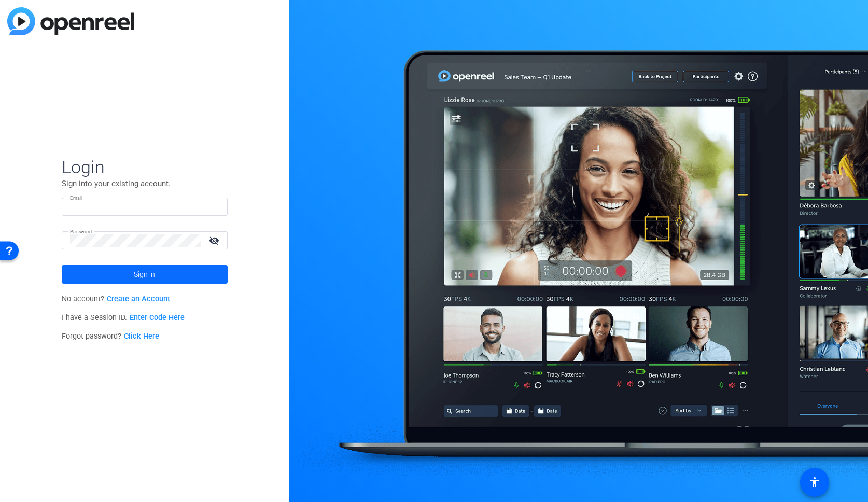  I want to click on mat-label: Email, so click(76, 198).